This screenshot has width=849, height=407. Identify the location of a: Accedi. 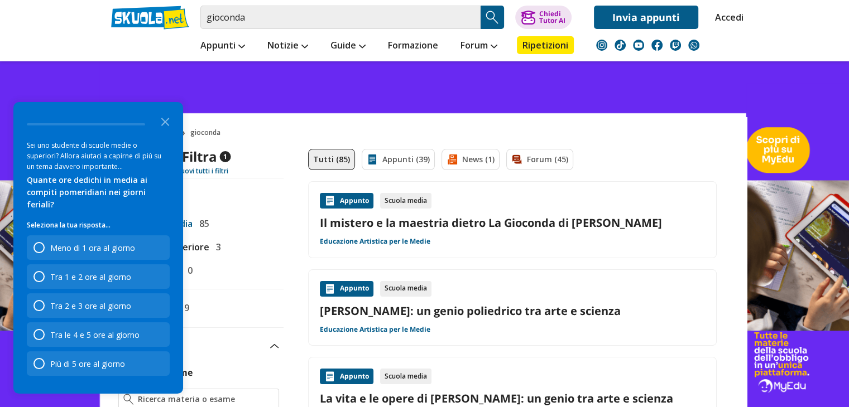
(727, 17).